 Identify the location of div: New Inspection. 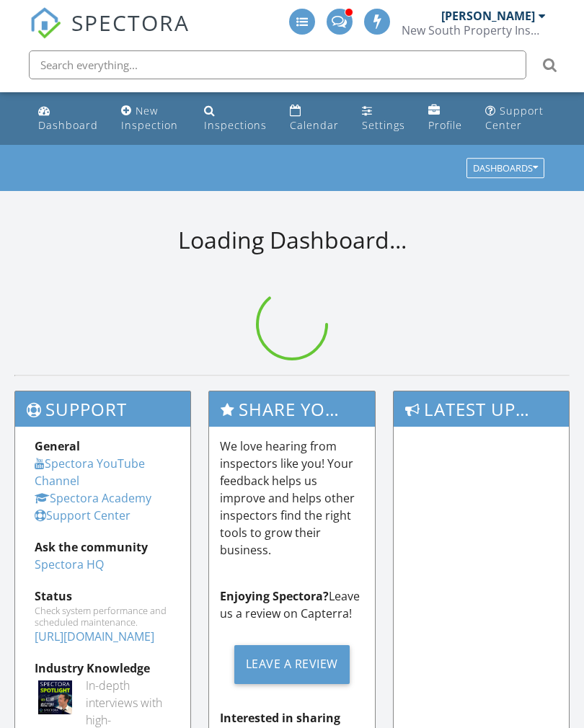
(149, 118).